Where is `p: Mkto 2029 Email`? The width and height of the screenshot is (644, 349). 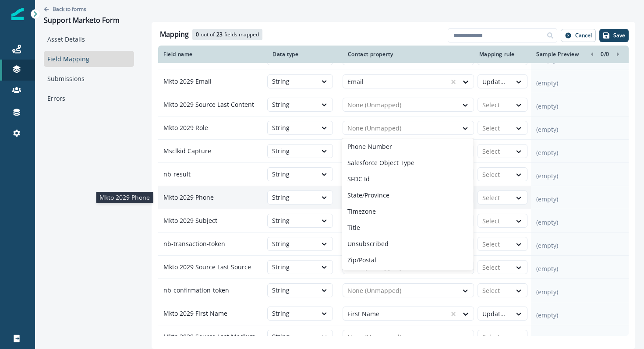
p: Mkto 2029 Email is located at coordinates (212, 81).